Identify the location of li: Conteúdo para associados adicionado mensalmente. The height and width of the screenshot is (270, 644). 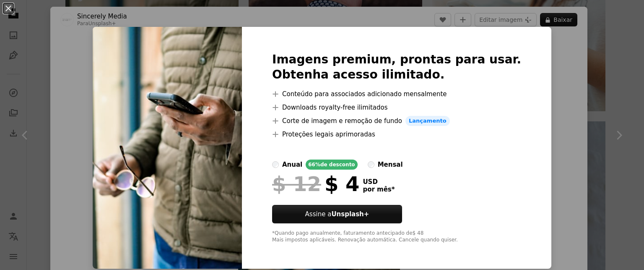
(397, 94).